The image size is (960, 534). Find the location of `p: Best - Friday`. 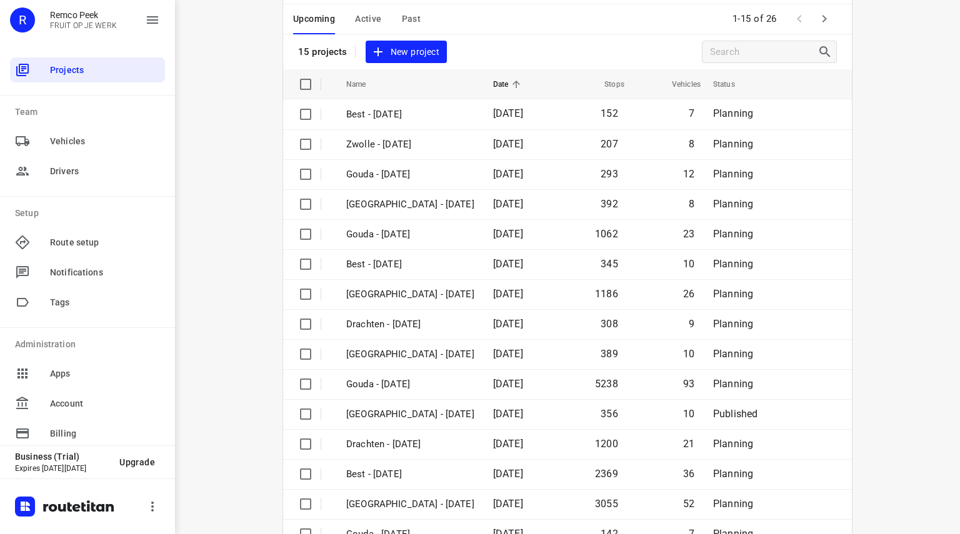

p: Best - Friday is located at coordinates (410, 114).